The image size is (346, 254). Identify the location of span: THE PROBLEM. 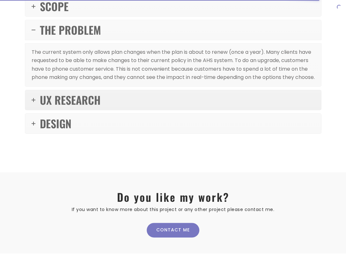
(70, 30).